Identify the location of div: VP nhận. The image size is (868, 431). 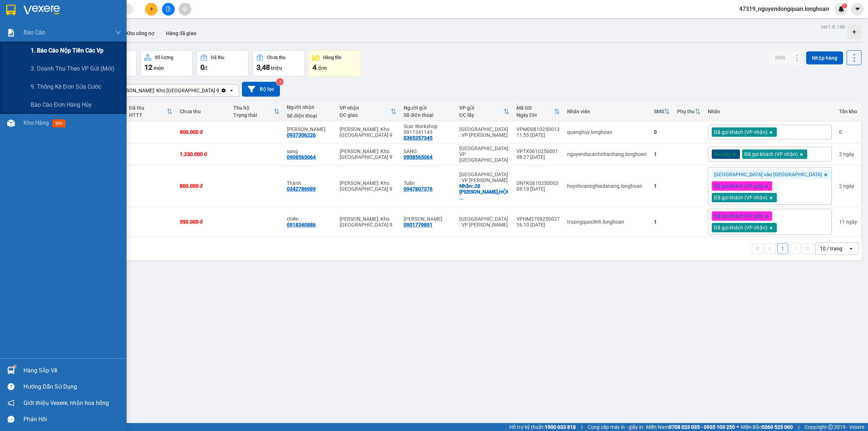
(365, 108).